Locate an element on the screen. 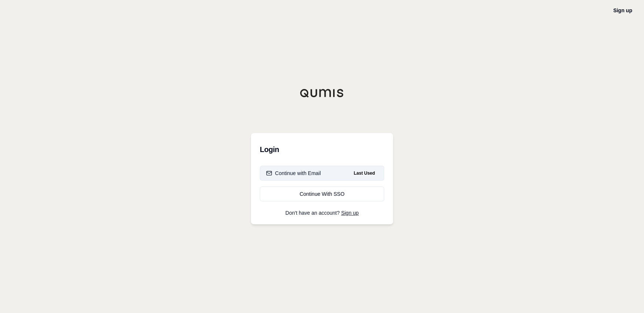 The image size is (644, 313). a: Continue With SSO is located at coordinates (322, 194).